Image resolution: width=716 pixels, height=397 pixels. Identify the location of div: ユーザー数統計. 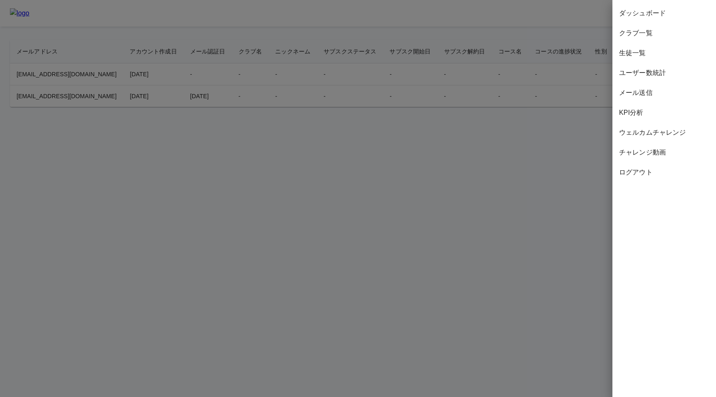
(664, 73).